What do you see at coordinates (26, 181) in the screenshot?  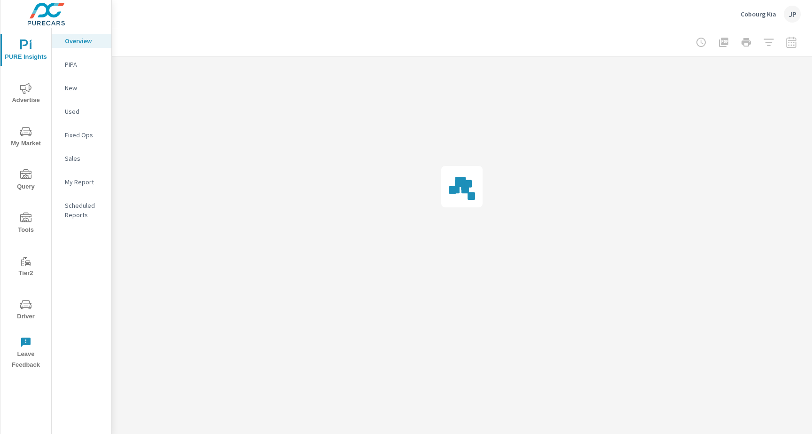 I see `span: Query` at bounding box center [26, 181].